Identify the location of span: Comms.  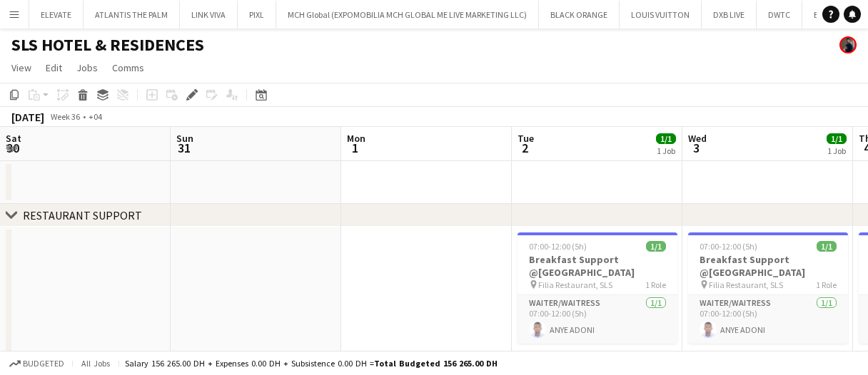
(128, 67).